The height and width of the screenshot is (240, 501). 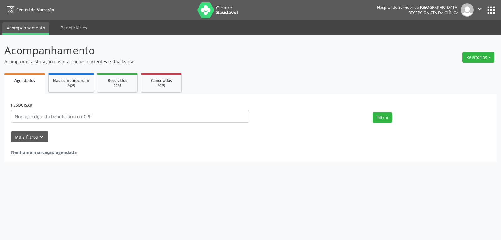 What do you see at coordinates (44, 152) in the screenshot?
I see `strong: Nenhuma marcação agendada` at bounding box center [44, 152].